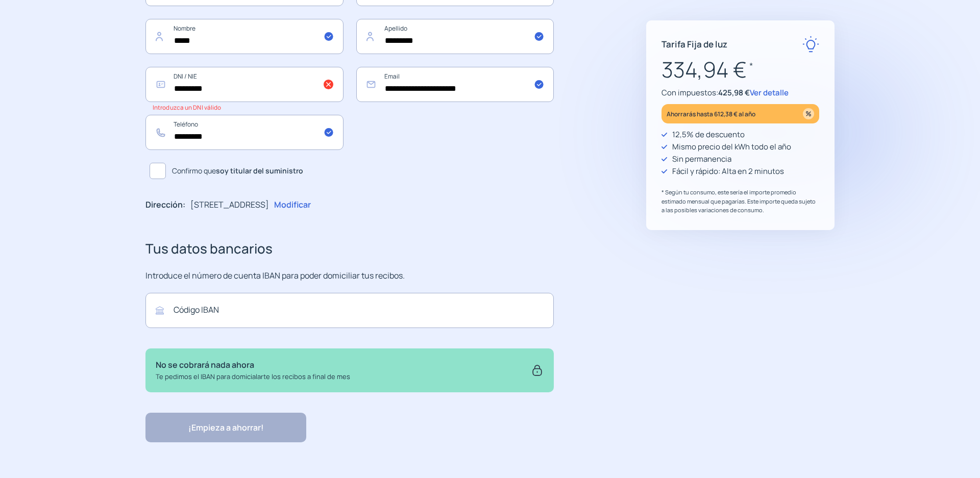  Describe the element at coordinates (740, 93) in the screenshot. I see `p: Con impuestos:` at that location.